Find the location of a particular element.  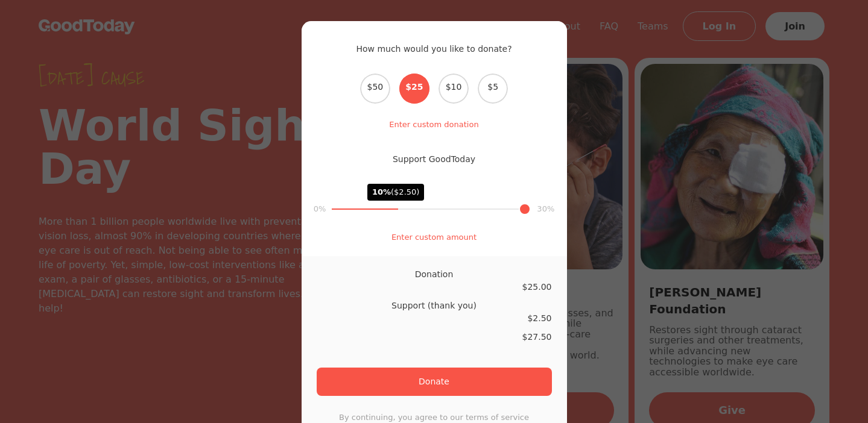

a: Enter custom donation is located at coordinates (434, 125).